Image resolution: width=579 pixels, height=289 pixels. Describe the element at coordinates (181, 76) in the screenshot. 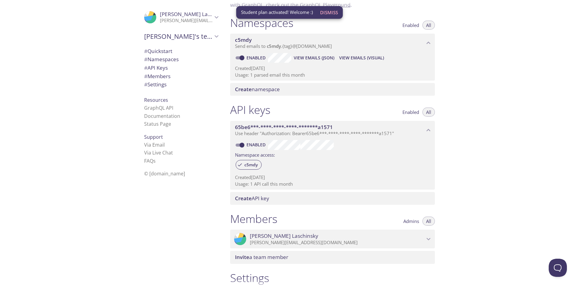

I see `div: Members` at that location.